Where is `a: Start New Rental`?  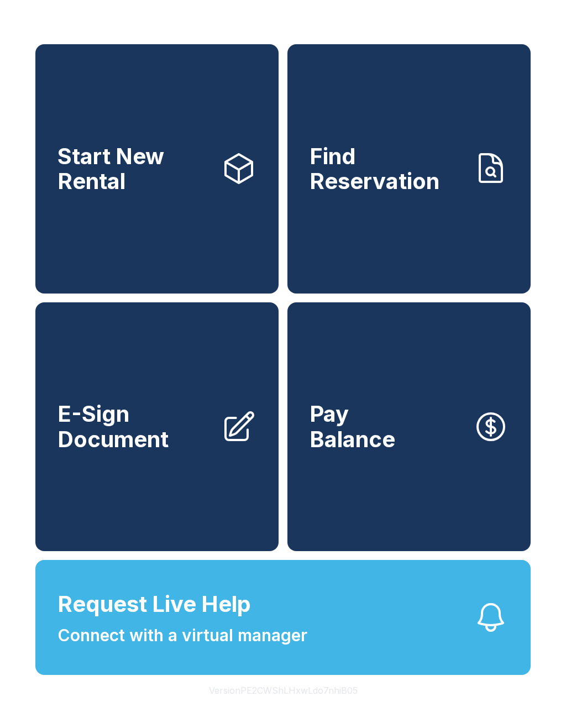 a: Start New Rental is located at coordinates (157, 169).